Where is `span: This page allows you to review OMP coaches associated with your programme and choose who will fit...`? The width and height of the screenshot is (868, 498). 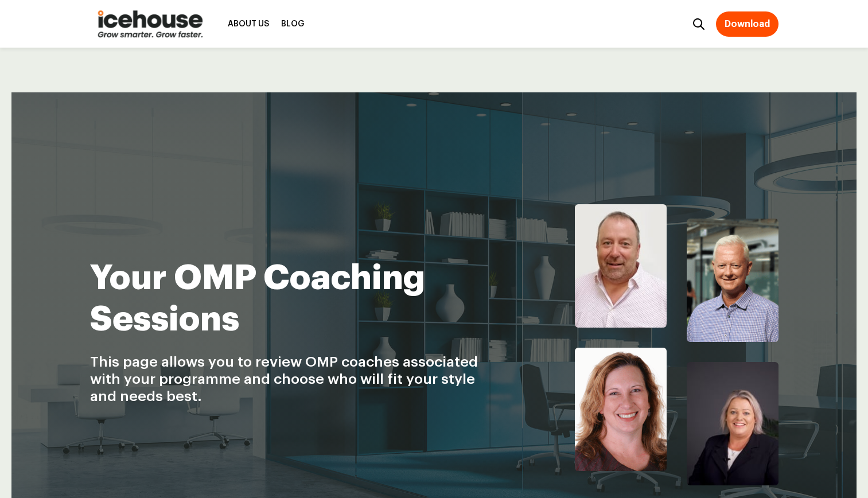 span: This page allows you to review OMP coaches associated with your programme and choose who will fit... is located at coordinates (284, 379).